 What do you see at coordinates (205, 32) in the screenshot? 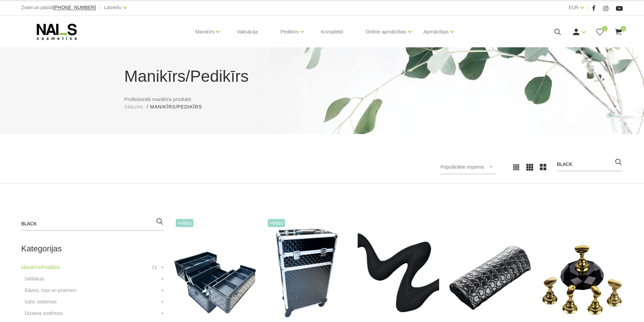
I see `a: Manikīrs` at bounding box center [205, 32].